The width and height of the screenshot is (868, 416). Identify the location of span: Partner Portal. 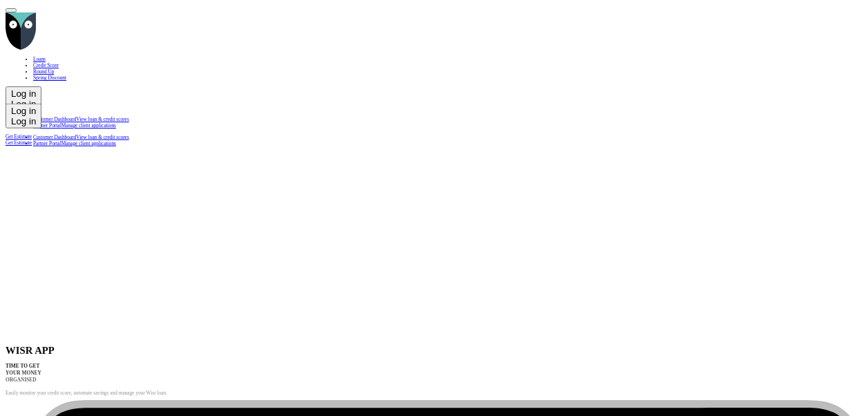
(47, 142).